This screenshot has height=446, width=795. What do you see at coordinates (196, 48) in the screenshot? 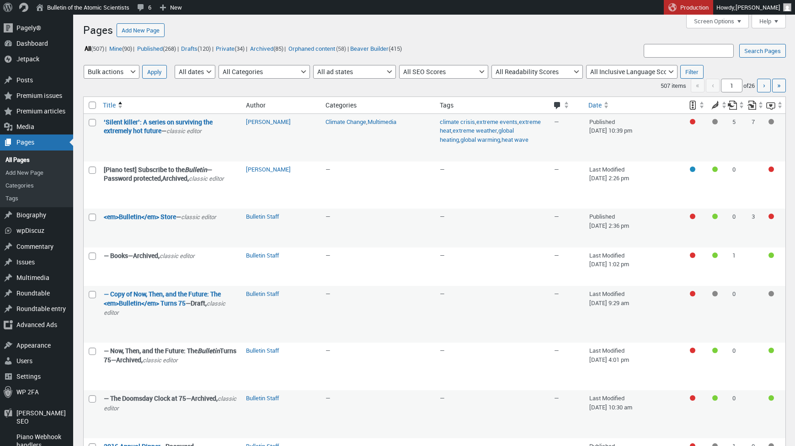
I see `a: Drafts(120)` at bounding box center [196, 48].